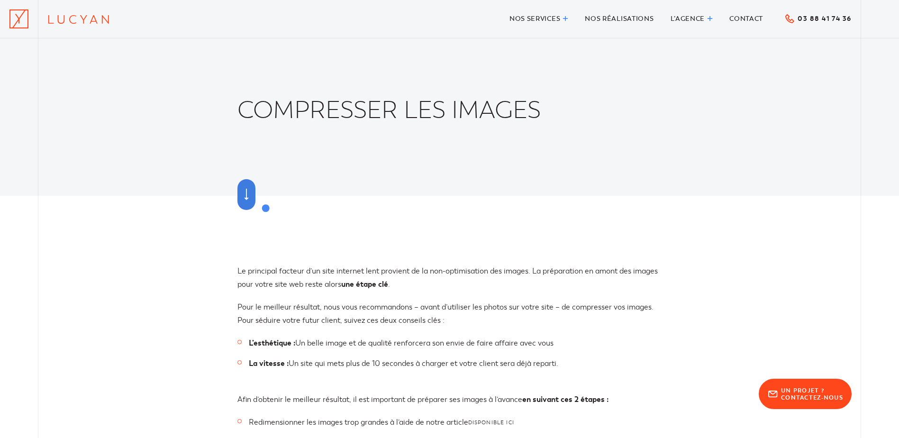 The image size is (899, 438). Describe the element at coordinates (269, 363) in the screenshot. I see `strong: La vitesse :` at that location.